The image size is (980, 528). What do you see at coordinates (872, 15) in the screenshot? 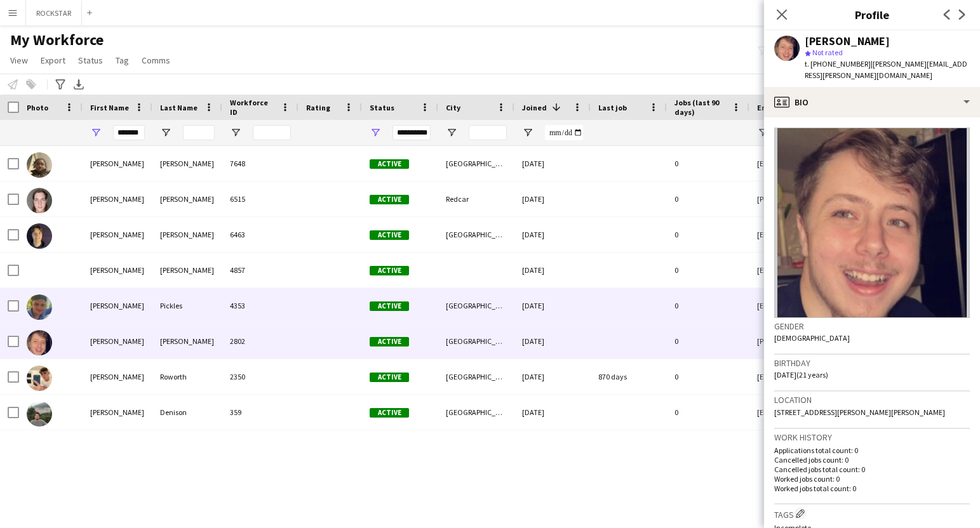
I see `h3: Profile` at bounding box center [872, 15].